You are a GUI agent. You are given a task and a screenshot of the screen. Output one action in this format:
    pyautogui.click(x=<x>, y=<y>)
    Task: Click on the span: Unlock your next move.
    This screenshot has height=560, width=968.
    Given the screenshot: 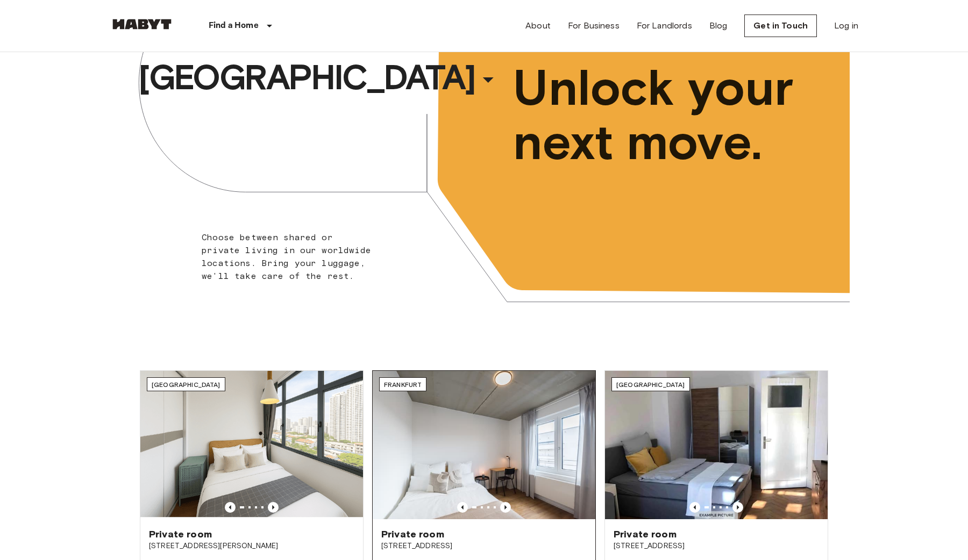 What is the action you would take?
    pyautogui.click(x=659, y=115)
    